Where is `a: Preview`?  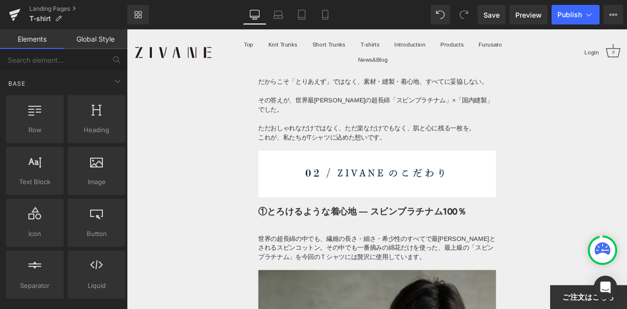
a: Preview is located at coordinates (528, 15).